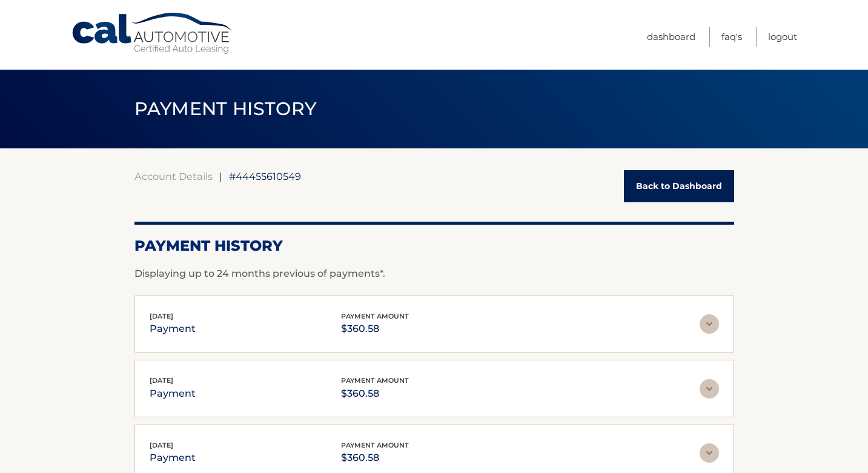  What do you see at coordinates (732, 36) in the screenshot?
I see `a: FAQ's` at bounding box center [732, 36].